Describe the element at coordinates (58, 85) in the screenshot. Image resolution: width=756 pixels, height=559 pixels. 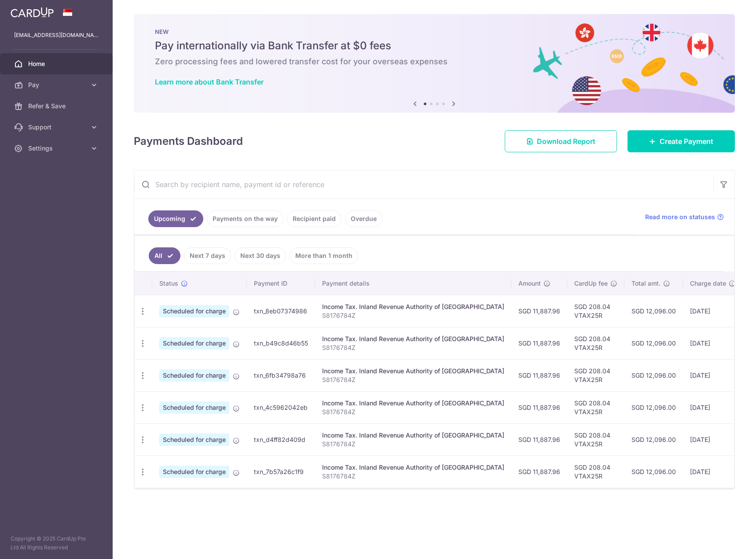
I see `span: Pay` at that location.